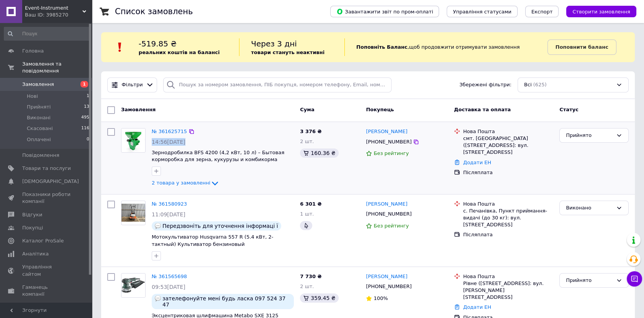 This screenshot has height=318, width=644. I want to click on b: Поповніть Баланс, so click(382, 47).